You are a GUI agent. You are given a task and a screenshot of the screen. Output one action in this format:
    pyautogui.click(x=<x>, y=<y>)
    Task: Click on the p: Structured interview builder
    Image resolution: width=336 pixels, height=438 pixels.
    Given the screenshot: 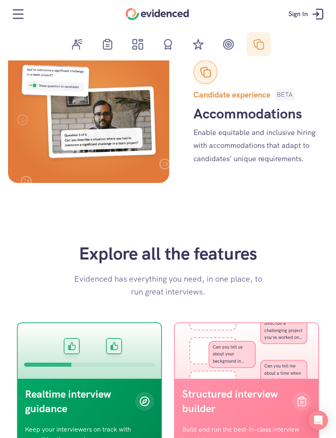 What is the action you would take?
    pyautogui.click(x=234, y=402)
    